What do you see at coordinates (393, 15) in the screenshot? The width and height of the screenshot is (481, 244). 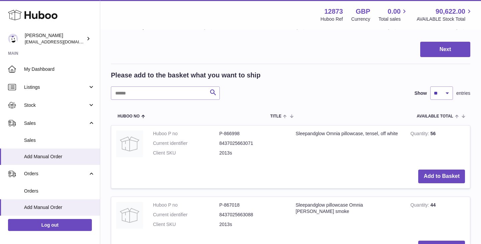 I see `a: 0.00 Total sales` at bounding box center [393, 15].